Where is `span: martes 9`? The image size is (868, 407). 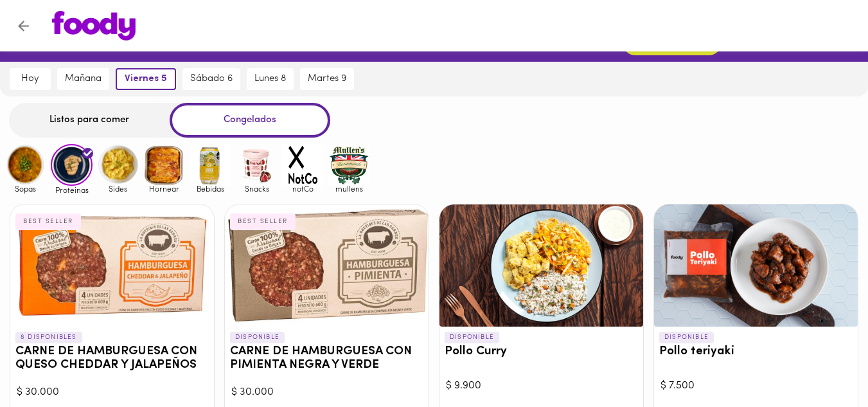 span: martes 9 is located at coordinates (327, 79).